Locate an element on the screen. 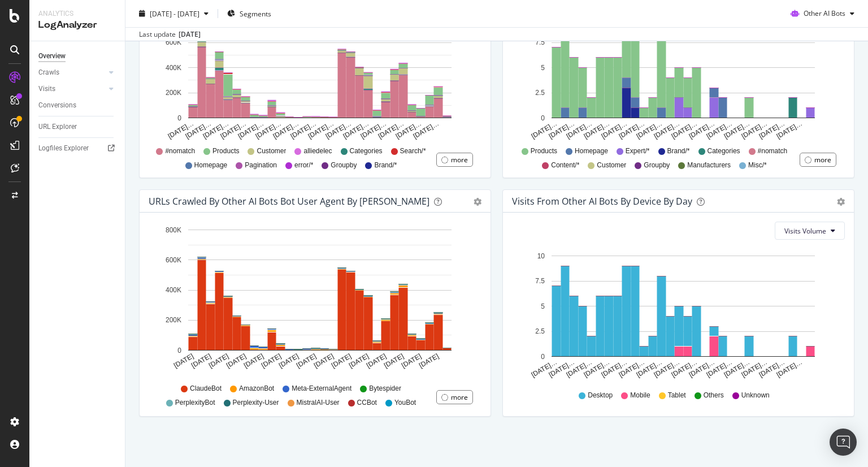 This screenshot has width=868, height=467. span: error/* is located at coordinates (304, 165).